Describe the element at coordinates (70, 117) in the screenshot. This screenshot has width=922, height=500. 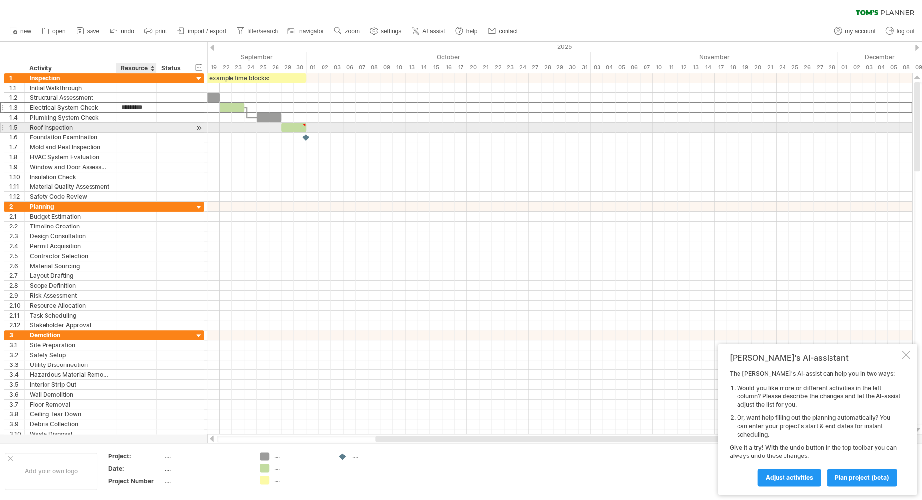
I see `div: Plumbing System Check` at that location.